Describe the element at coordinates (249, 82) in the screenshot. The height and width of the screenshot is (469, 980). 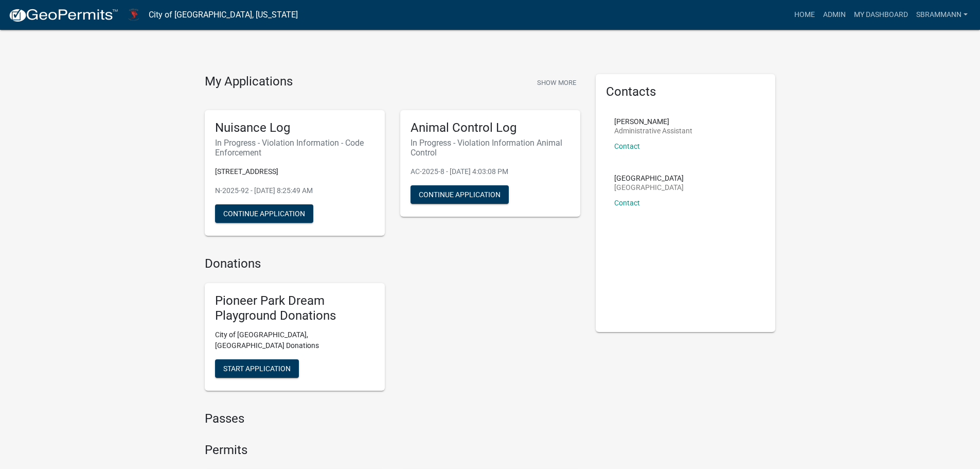
I see `h4: My Applications` at that location.